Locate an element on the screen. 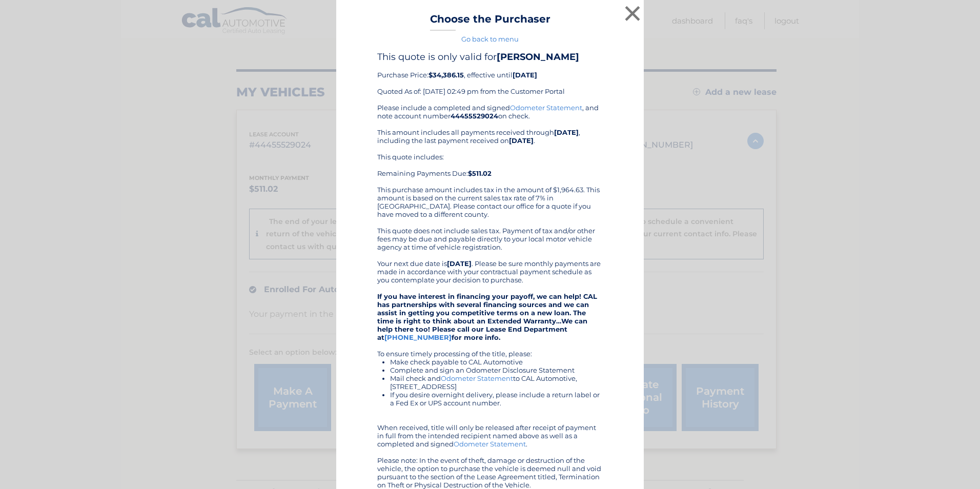 This screenshot has width=980, height=489. div: Please include a completed and signed , and note account number on check. This amount includes al... is located at coordinates (490, 296).